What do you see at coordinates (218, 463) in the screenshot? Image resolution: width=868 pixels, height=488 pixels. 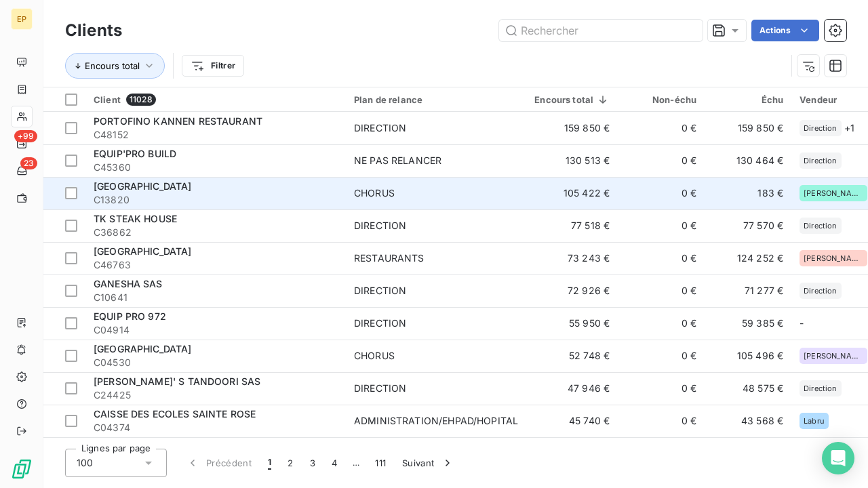 I see `button: Précédent` at bounding box center [218, 463].